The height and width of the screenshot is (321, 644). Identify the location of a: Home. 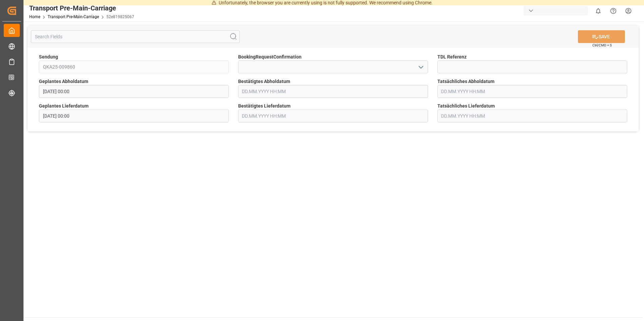
(35, 17).